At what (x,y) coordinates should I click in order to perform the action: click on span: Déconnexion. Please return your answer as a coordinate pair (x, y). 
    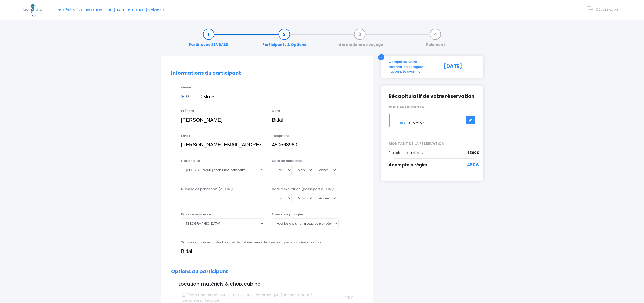
    Looking at the image, I should click on (607, 10).